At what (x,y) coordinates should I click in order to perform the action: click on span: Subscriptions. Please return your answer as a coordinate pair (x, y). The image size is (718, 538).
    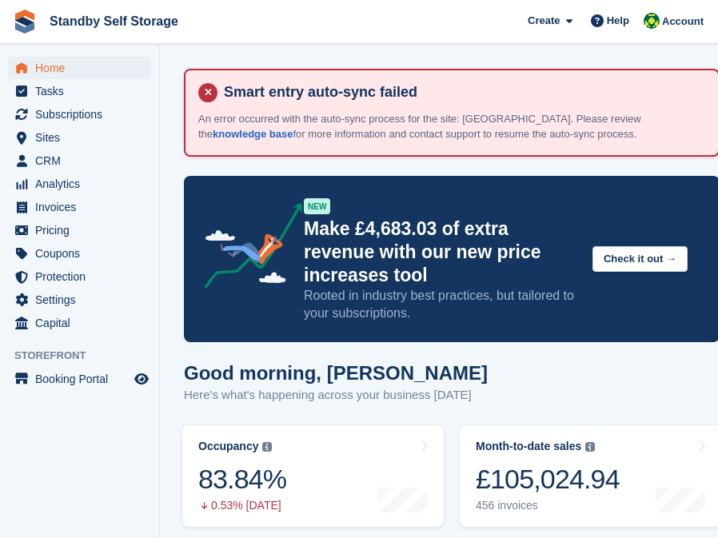
    Looking at the image, I should click on (83, 114).